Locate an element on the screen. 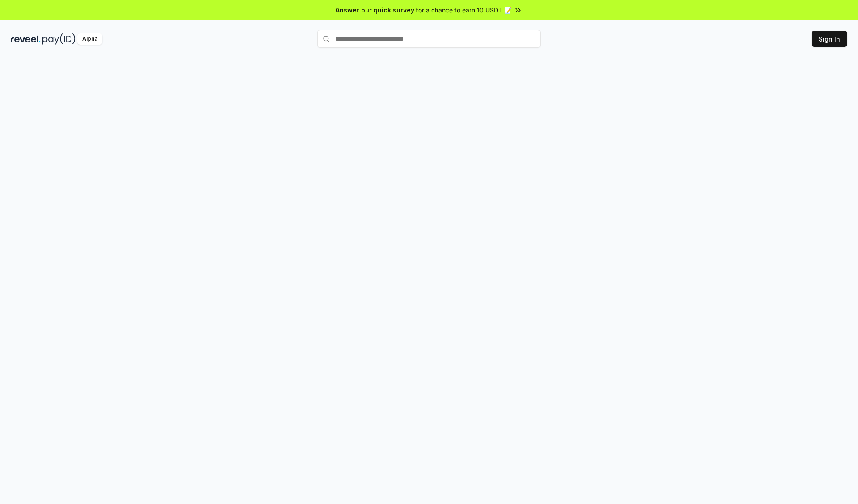  button: Sign In is located at coordinates (829, 39).